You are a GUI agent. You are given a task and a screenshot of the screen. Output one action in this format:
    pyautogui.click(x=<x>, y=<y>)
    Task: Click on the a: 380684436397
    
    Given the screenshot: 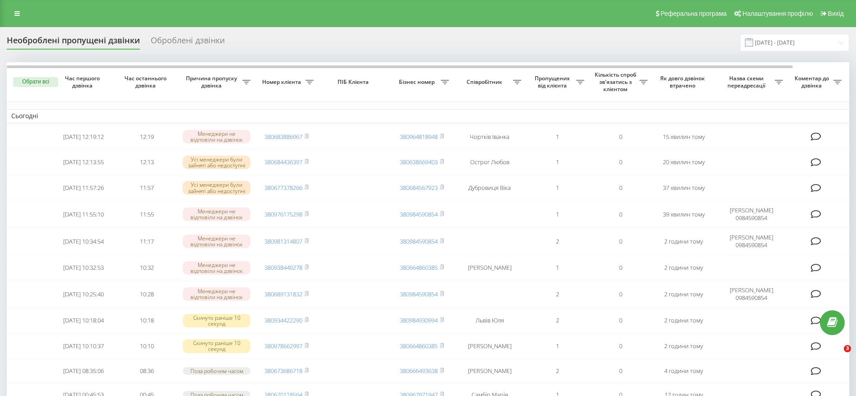 What is the action you would take?
    pyautogui.click(x=283, y=162)
    